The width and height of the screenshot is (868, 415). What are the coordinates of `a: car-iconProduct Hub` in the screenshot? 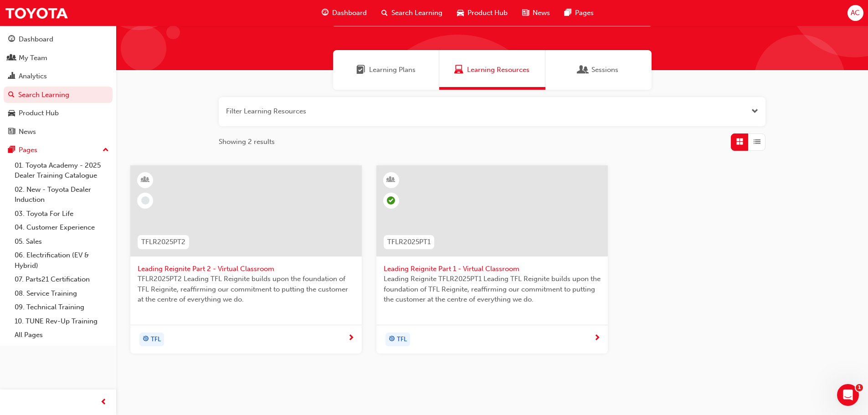 It's located at (482, 13).